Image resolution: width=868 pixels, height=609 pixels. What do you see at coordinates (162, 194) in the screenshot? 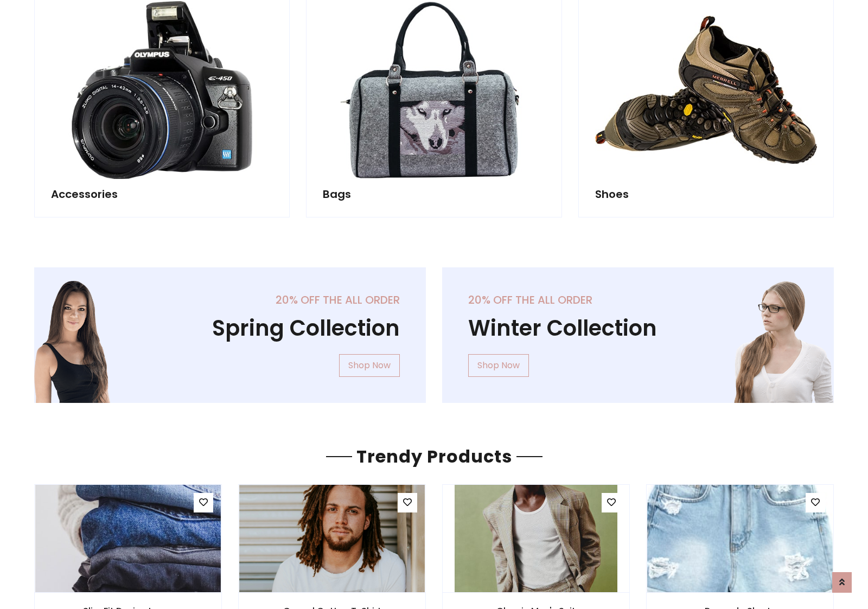
I see `h5: Accessories` at bounding box center [162, 194].